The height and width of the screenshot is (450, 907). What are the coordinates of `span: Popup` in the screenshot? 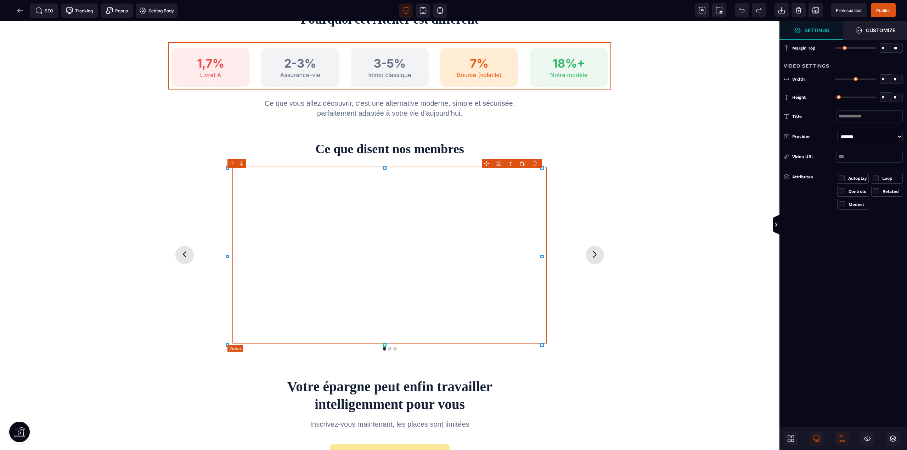 It's located at (117, 11).